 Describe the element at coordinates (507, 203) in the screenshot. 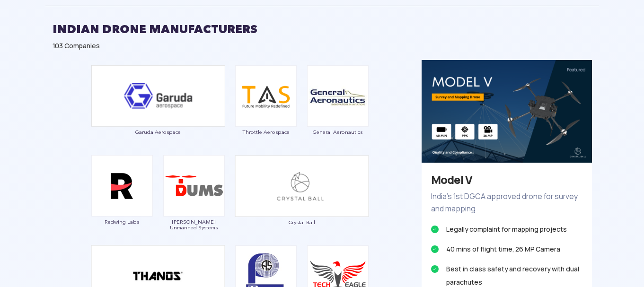

I see `p: India’s 1st DGCA approved drone for survey and mapping` at that location.